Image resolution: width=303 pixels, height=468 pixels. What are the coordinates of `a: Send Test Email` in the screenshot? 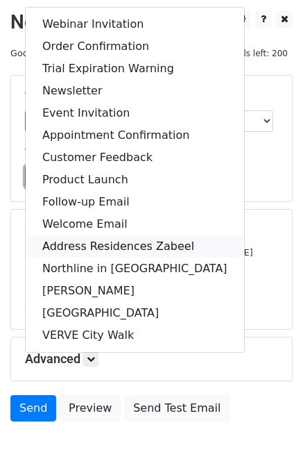 It's located at (177, 408).